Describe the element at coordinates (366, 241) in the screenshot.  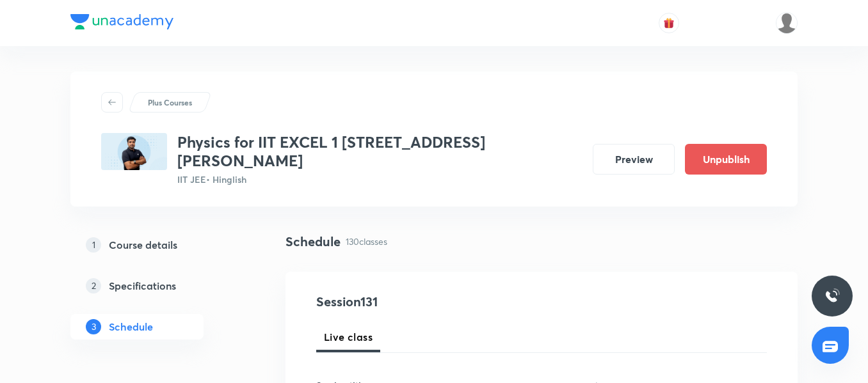
I see `p: 130 classes` at that location.